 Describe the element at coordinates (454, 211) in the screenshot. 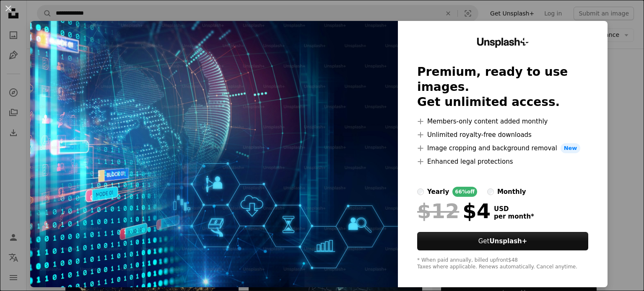

I see `div: $4` at that location.